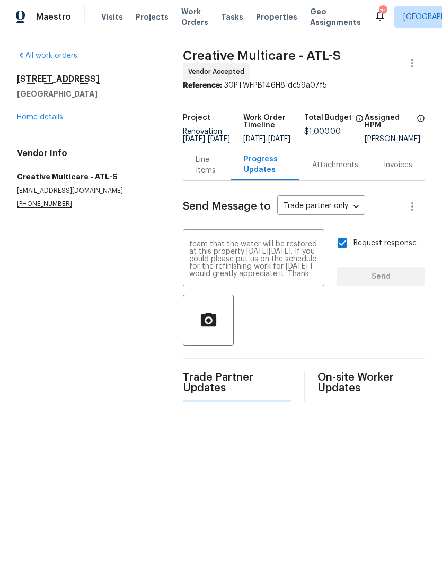  What do you see at coordinates (383, 12) in the screenshot?
I see `div: 71` at bounding box center [383, 12].